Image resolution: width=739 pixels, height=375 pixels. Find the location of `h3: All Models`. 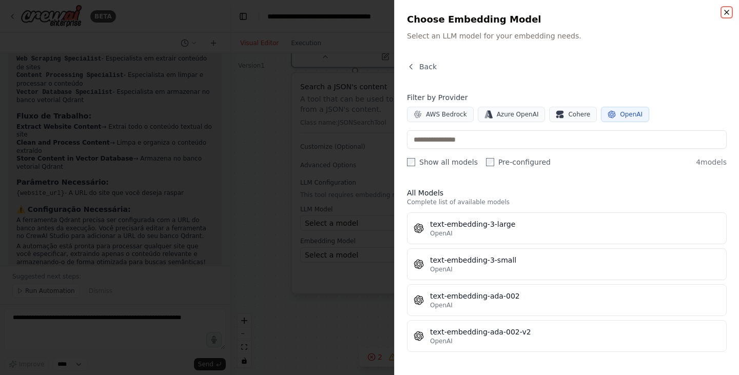

h3: All Models is located at coordinates (566, 193).